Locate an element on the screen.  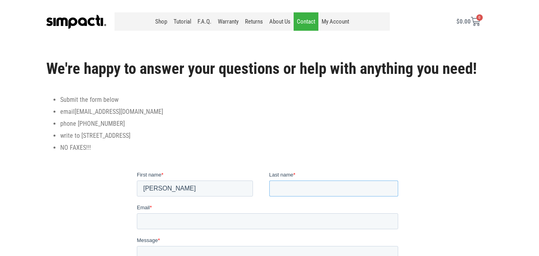
h2: We're happy to answer your questions or help with anything you need! is located at coordinates (270, 69).